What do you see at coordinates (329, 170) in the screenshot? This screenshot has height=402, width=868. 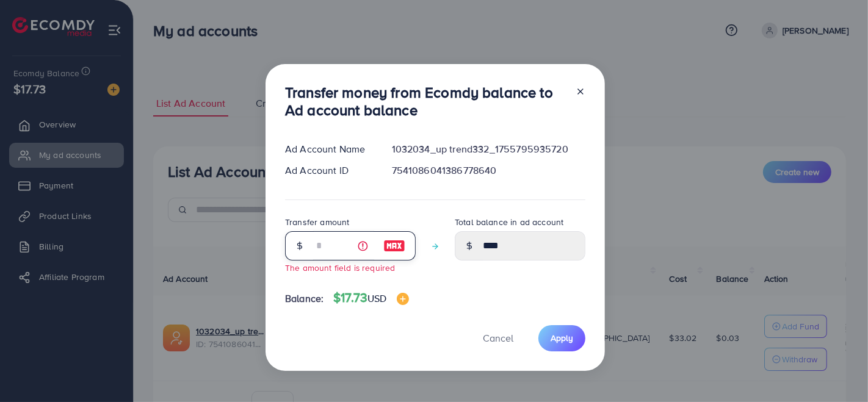 I see `div: Ad Account ID` at bounding box center [329, 170].